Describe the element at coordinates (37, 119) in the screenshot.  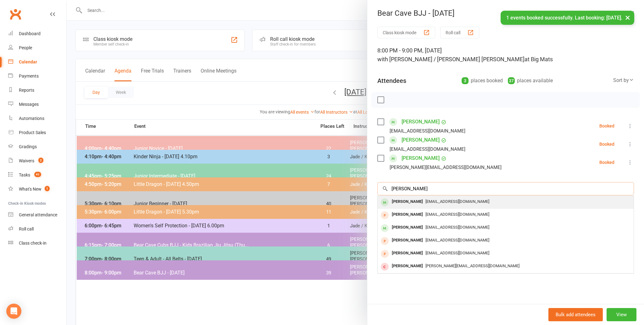
I see `a: Automations` at that location.